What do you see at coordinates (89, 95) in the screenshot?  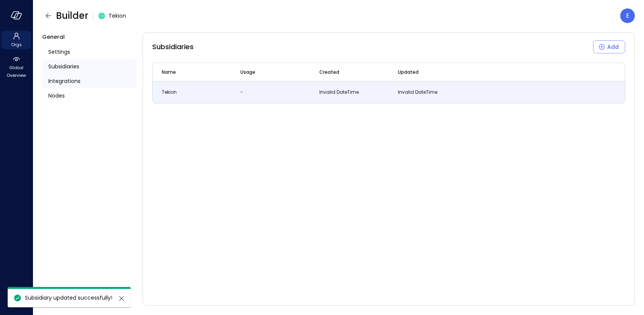 I see `a: Nodes` at bounding box center [89, 95].